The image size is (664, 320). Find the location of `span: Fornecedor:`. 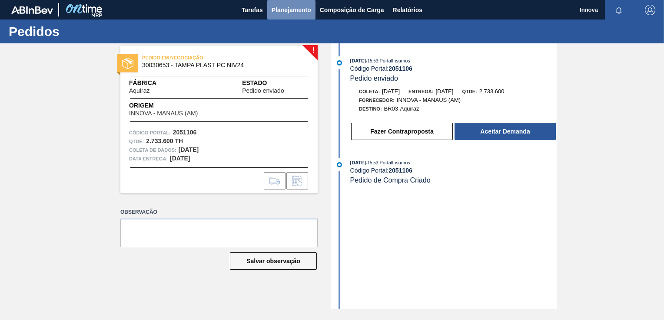

span: Fornecedor: is located at coordinates (377, 100).